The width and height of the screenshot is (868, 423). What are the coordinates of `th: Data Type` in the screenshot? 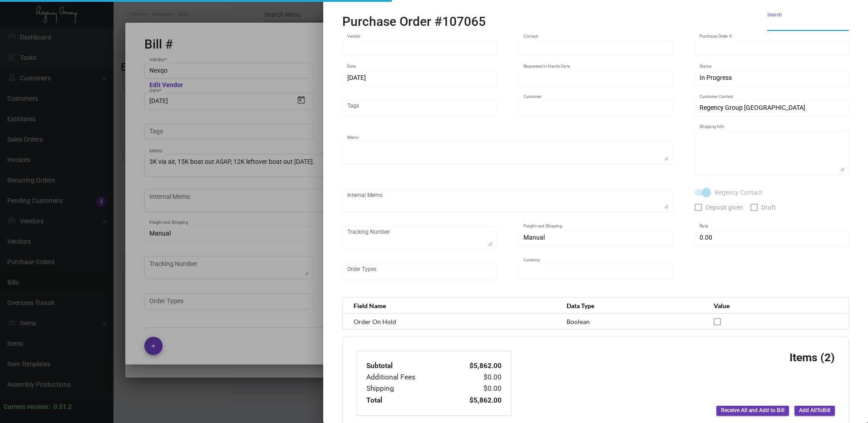 It's located at (631, 305).